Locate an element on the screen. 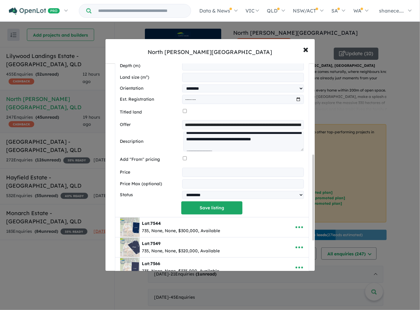 The width and height of the screenshot is (420, 310). div: 735, None, None, $320,000, Available is located at coordinates (181, 251).